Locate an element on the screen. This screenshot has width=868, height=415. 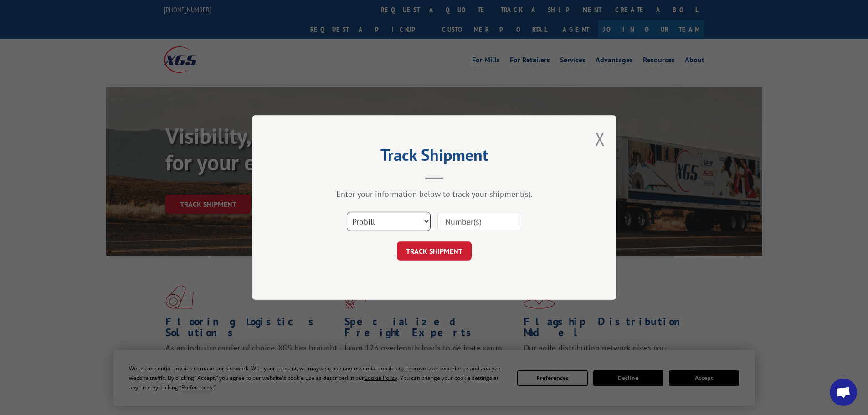
h2: Track Shipment is located at coordinates (435, 157).